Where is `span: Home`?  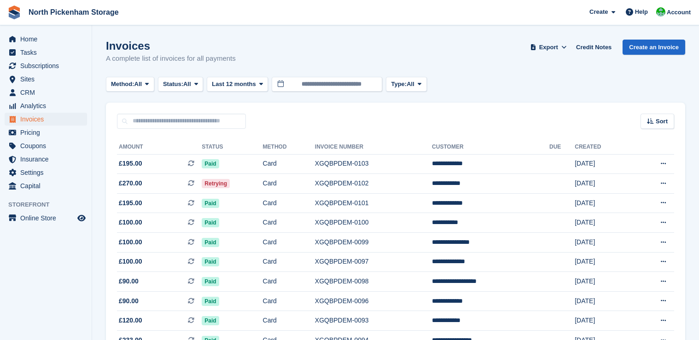
span: Home is located at coordinates (48, 39).